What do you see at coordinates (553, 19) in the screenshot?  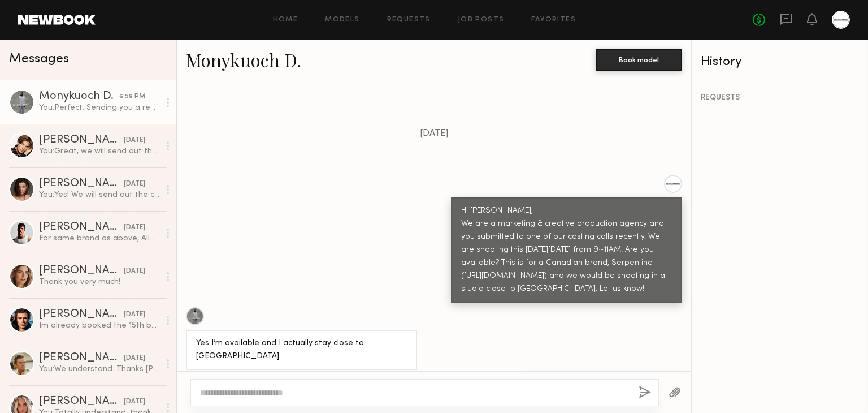 I see `a: Favorites` at bounding box center [553, 19].